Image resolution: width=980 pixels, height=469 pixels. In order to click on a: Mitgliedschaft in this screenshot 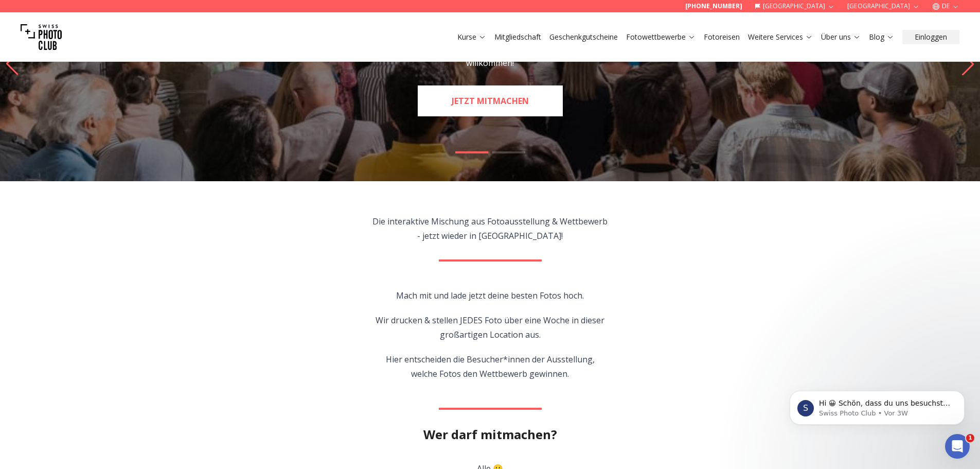, I will do `click(518, 37)`.